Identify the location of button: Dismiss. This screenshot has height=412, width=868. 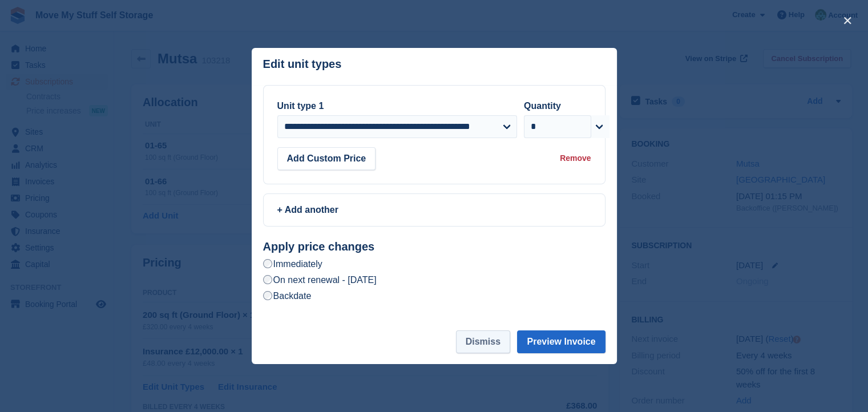
(483, 342).